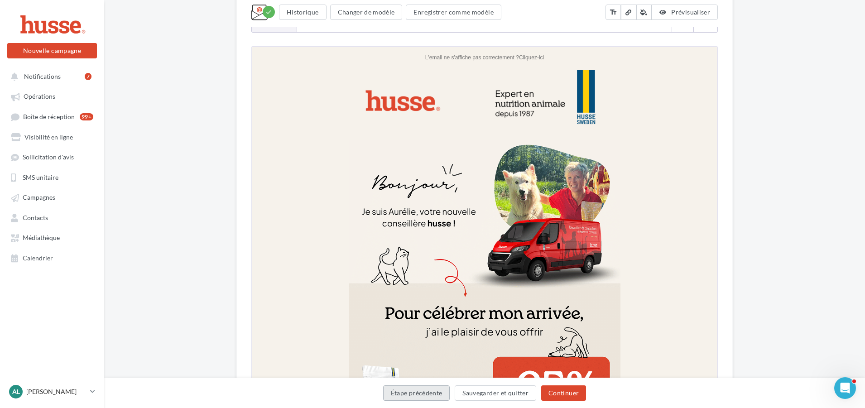 This screenshot has height=408, width=865. I want to click on span: Sollicitation d'avis, so click(48, 157).